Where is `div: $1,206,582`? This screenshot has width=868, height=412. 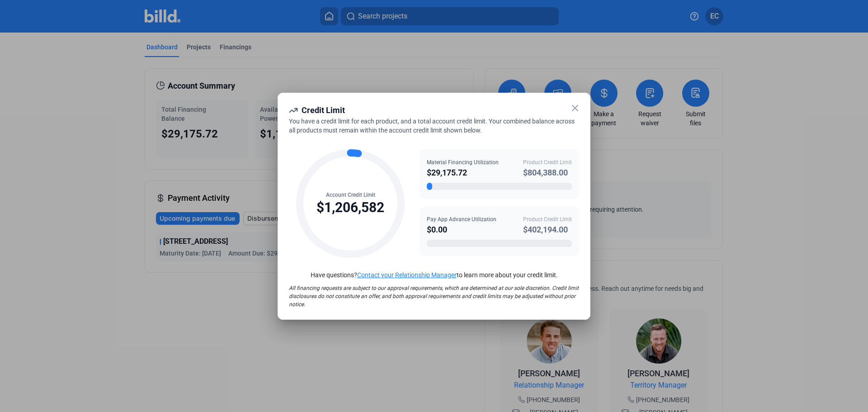
div: $1,206,582 is located at coordinates (350, 208).